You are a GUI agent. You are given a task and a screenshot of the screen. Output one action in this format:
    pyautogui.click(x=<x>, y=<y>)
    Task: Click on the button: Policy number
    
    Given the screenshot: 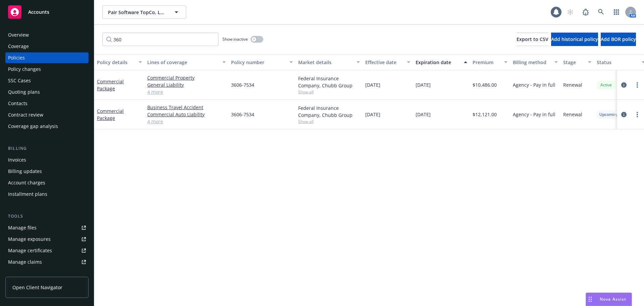 What is the action you would take?
    pyautogui.click(x=262, y=62)
    